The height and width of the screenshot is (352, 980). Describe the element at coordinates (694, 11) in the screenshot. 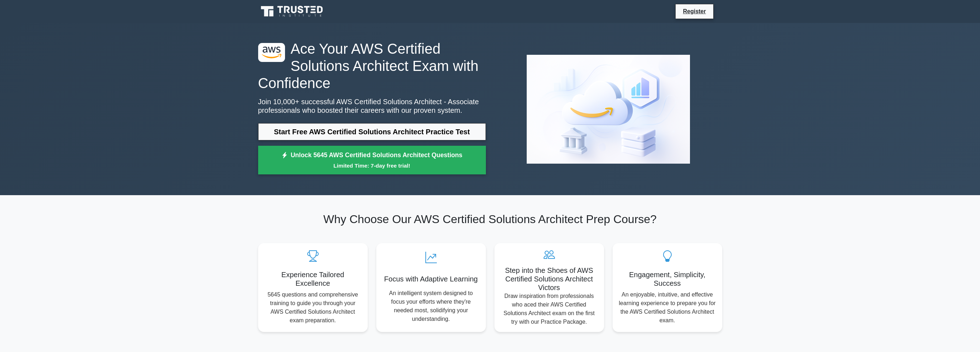

I see `a: Register` at that location.